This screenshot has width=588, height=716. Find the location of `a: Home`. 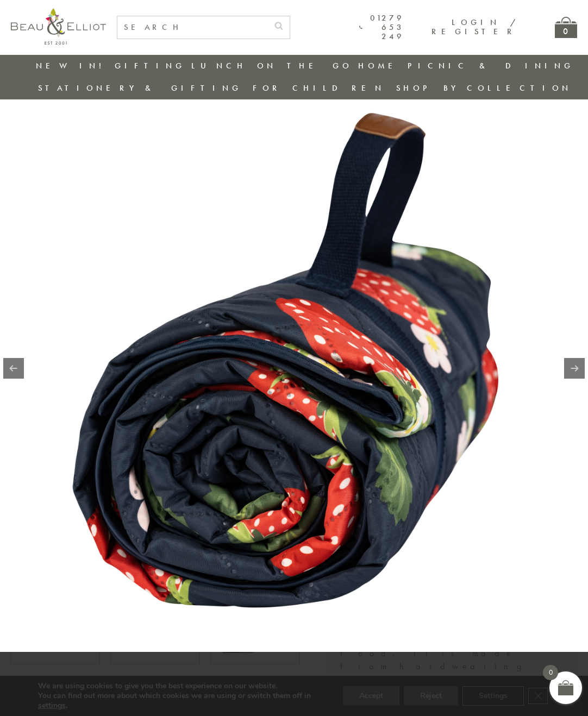

a: Home is located at coordinates (380, 66).